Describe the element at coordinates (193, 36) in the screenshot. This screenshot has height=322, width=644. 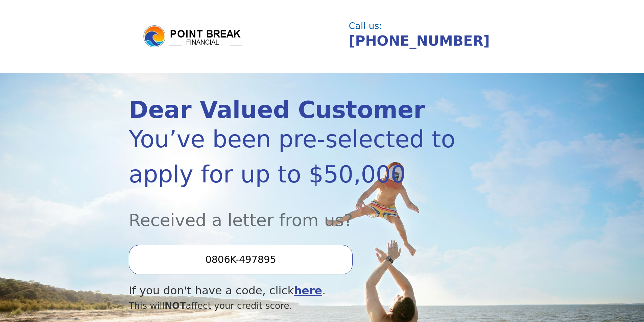
I see `img: logo.png` at that location.